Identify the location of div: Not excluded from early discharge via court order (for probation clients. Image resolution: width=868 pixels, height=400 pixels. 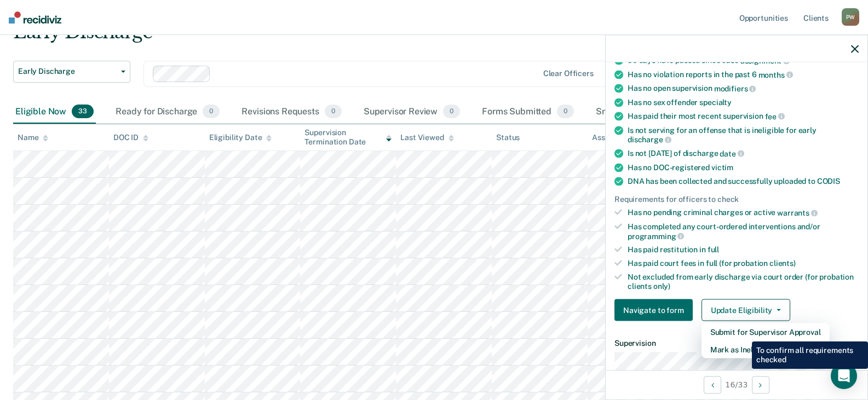
(743, 281).